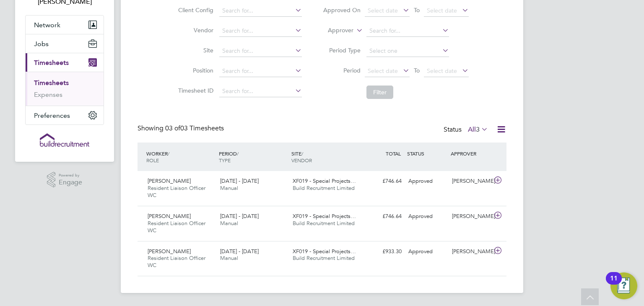  Describe the element at coordinates (407, 51) in the screenshot. I see `input: Select one` at that location.